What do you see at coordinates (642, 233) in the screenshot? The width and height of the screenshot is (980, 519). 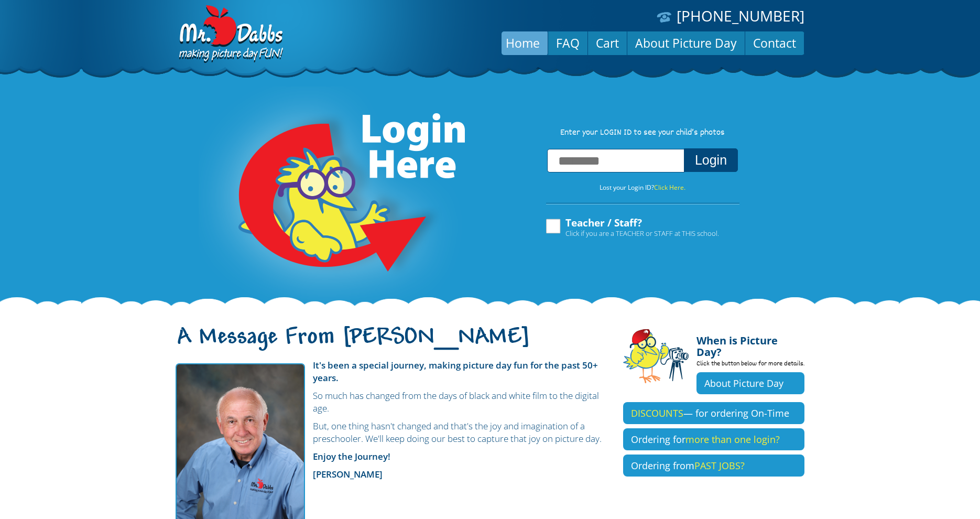 I see `span: Click if you are a TEACHER or STAFF at THIS school.` at bounding box center [642, 233].